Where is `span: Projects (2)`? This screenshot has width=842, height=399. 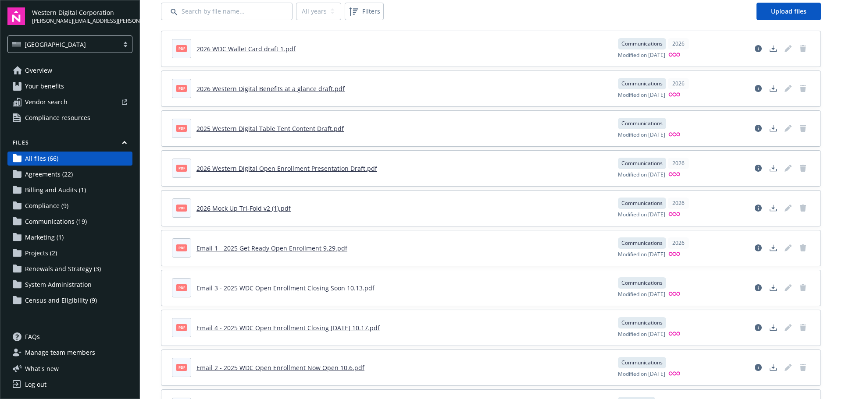 span: Projects (2) is located at coordinates (41, 253).